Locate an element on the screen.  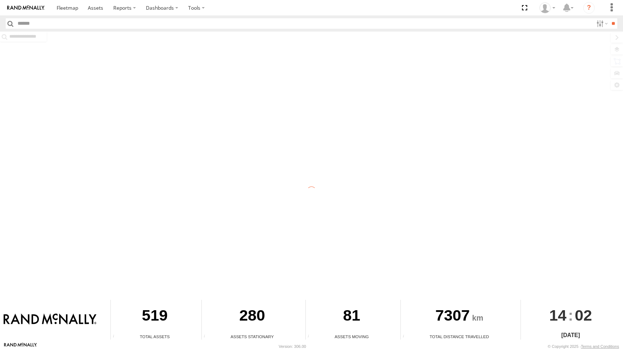
div: Total number of assets current stationary. is located at coordinates (207, 337).